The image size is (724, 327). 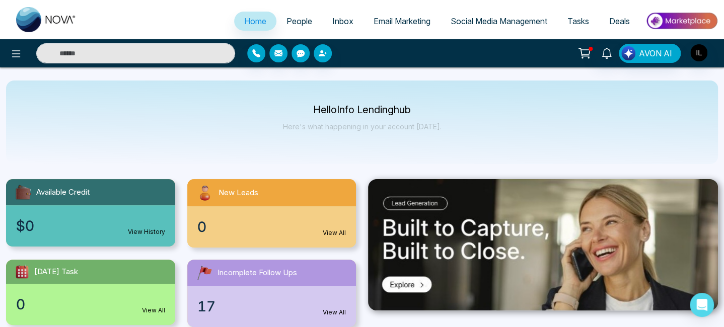 I want to click on img: Lead Flow, so click(x=628, y=53).